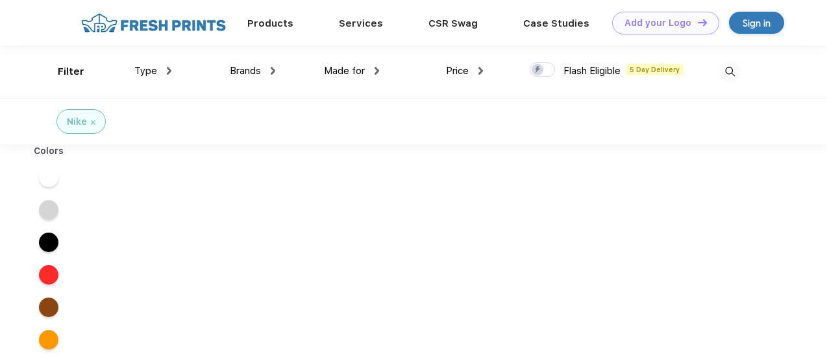  Describe the element at coordinates (49, 151) in the screenshot. I see `div: Colors` at that location.